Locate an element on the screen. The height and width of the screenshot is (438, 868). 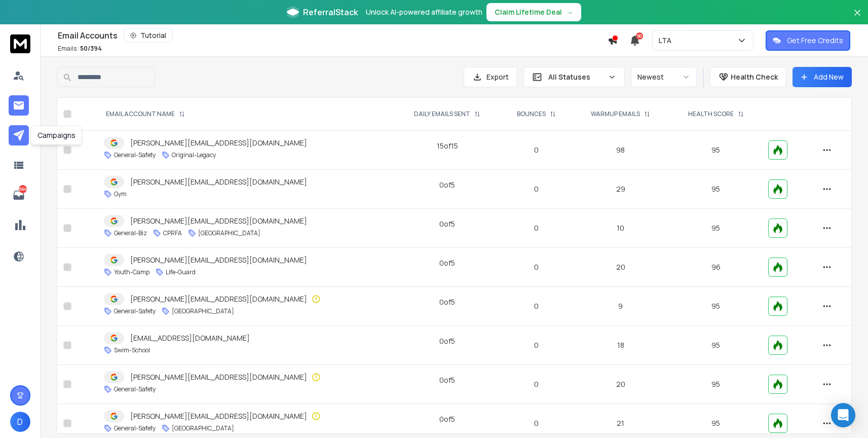
button: D is located at coordinates (21, 421).